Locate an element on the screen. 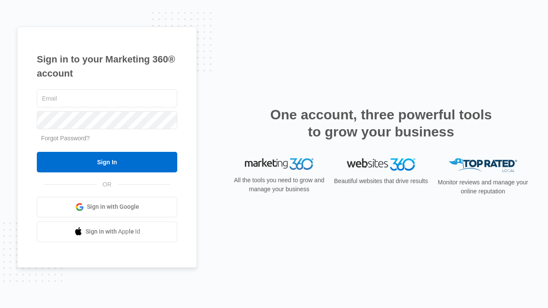 This screenshot has height=308, width=548. p: Monitor reviews and manage your online reputation is located at coordinates (483, 187).